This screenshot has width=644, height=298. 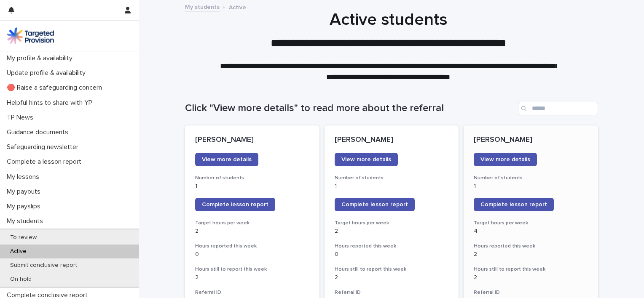 I want to click on p: Guidance documents, so click(x=40, y=132).